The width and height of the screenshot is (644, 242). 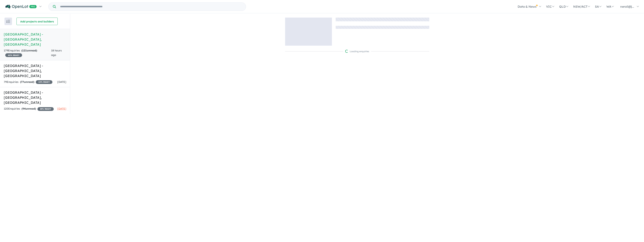 I want to click on span: 77, so click(x=23, y=82).